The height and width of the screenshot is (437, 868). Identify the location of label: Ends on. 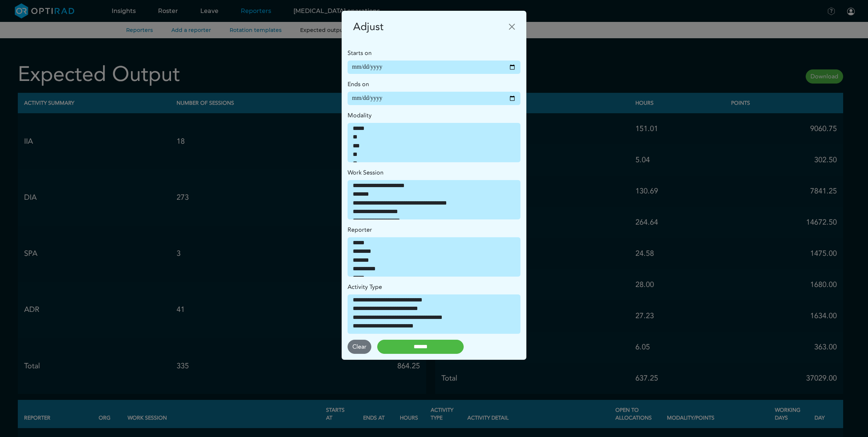
(358, 84).